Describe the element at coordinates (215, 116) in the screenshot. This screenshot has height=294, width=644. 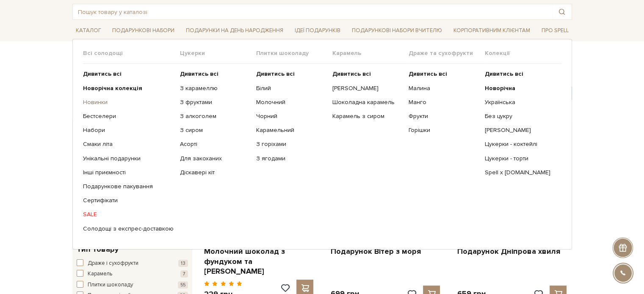
I see `a: З алкоголем` at that location.